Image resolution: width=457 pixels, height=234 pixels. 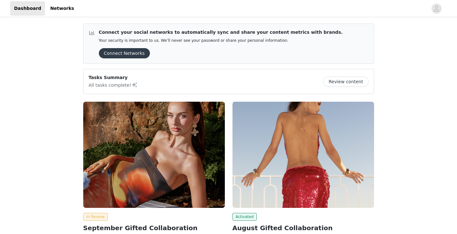 I want to click on span: In Review, so click(x=96, y=217).